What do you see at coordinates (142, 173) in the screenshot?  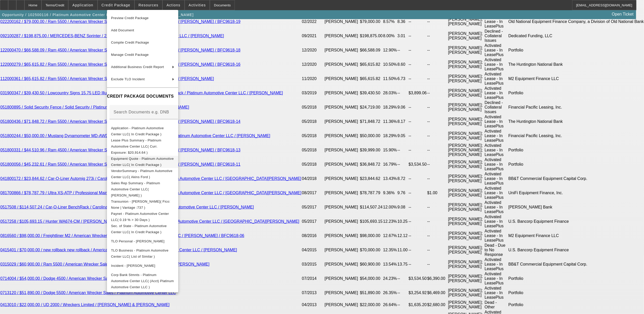 I see `span: VendorSummary - Platinum Automotive Center LLC( Akins Ford )` at bounding box center [142, 173].